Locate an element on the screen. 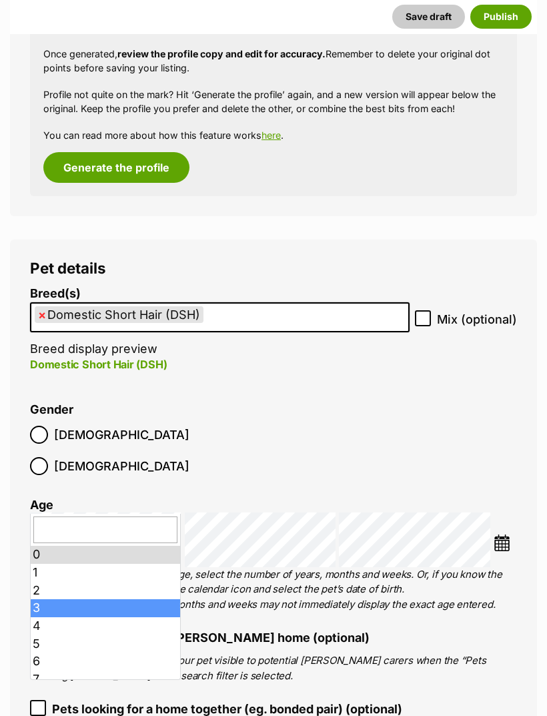 This screenshot has width=547, height=716. li: 6 is located at coordinates (105, 661).